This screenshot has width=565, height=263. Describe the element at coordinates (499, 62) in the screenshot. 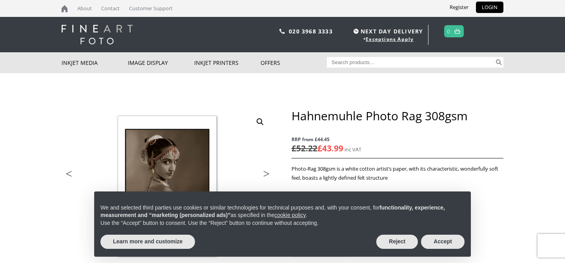

I see `button: Search` at that location.